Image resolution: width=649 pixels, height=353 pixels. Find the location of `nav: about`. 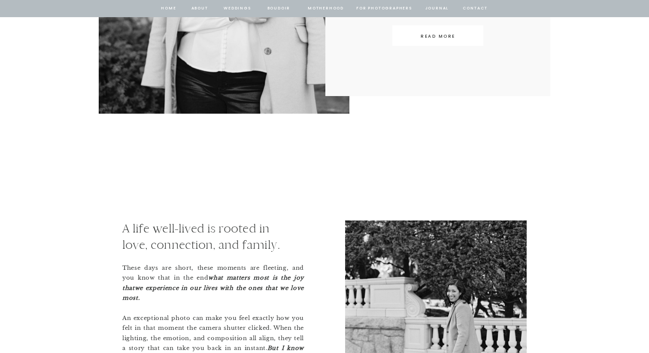

nav: about is located at coordinates (200, 9).